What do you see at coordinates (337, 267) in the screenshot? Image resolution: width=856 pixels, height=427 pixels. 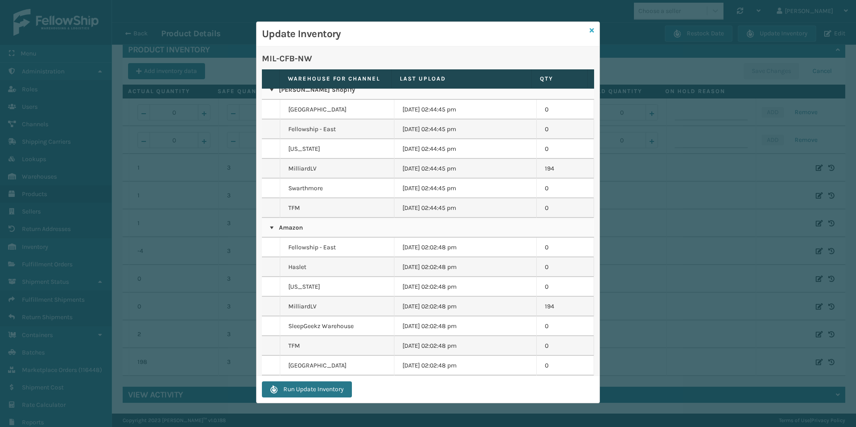 I see `td: Haslet` at bounding box center [337, 267].